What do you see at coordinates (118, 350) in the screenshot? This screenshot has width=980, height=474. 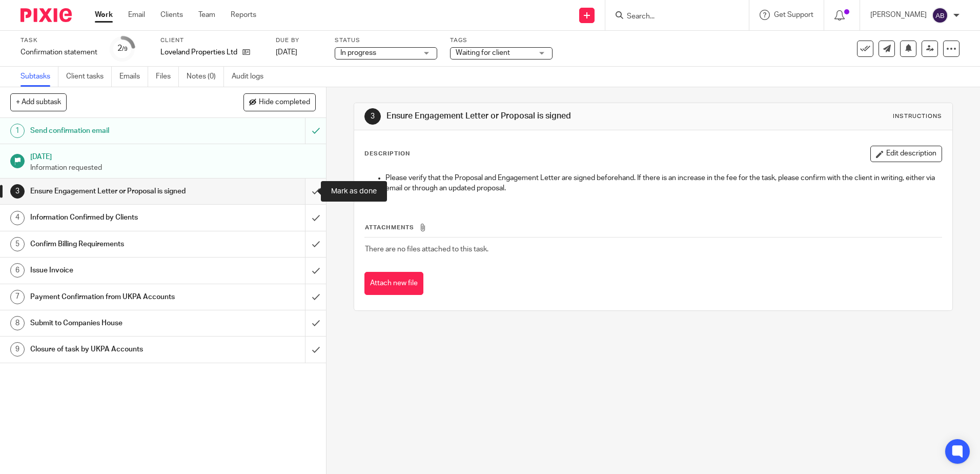 I see `h1: Closure of task by UKPA Accounts` at bounding box center [118, 350].